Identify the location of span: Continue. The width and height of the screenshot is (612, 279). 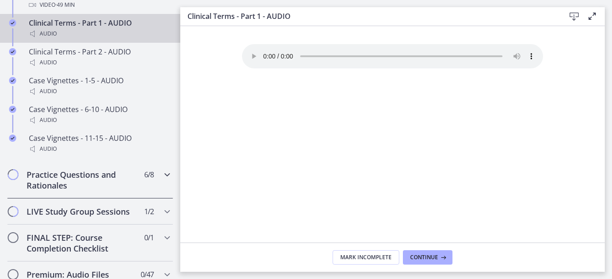
(424, 258).